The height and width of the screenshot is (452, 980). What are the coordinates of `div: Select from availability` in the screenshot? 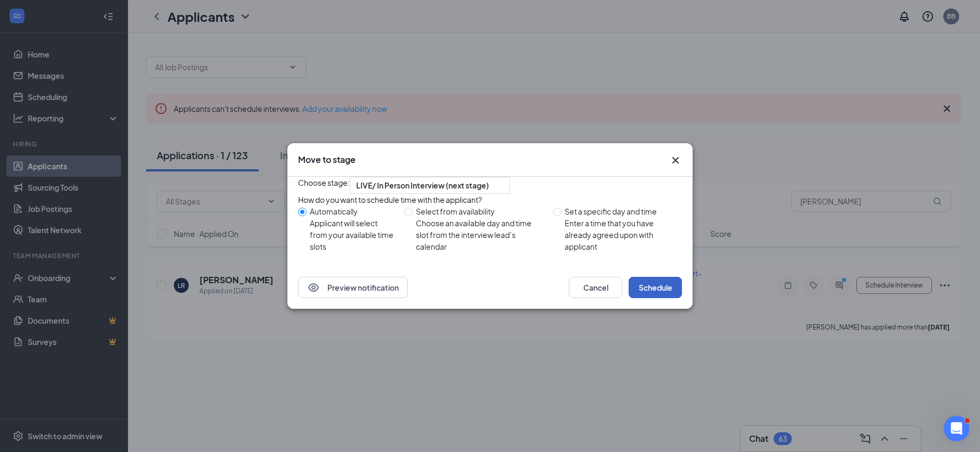 It's located at (480, 212).